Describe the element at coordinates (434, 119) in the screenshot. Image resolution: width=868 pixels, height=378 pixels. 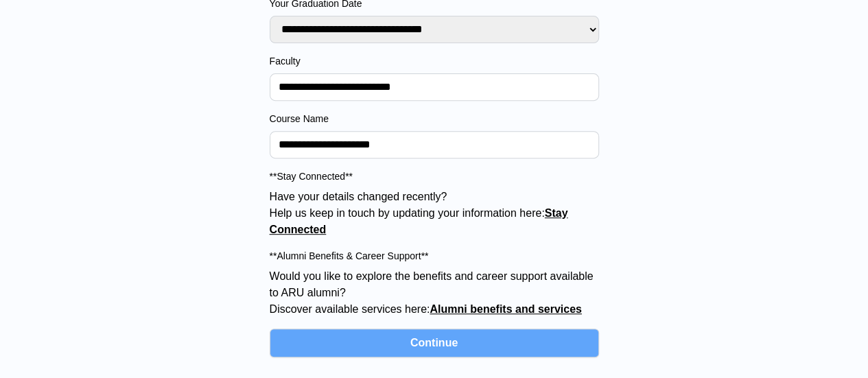
I see `label: Course Name` at that location.